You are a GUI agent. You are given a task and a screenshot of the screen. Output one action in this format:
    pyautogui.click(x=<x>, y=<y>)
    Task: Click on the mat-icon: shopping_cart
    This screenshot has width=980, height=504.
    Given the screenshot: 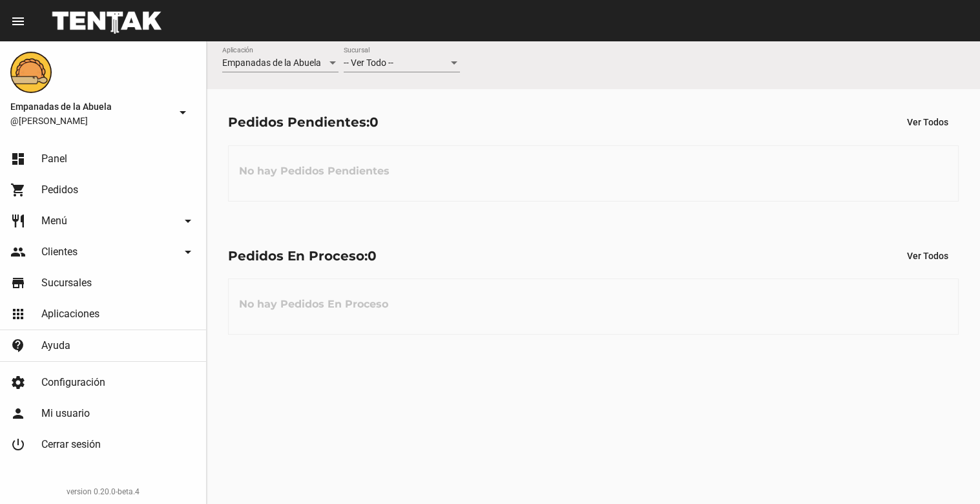 What is the action you would take?
    pyautogui.click(x=18, y=190)
    